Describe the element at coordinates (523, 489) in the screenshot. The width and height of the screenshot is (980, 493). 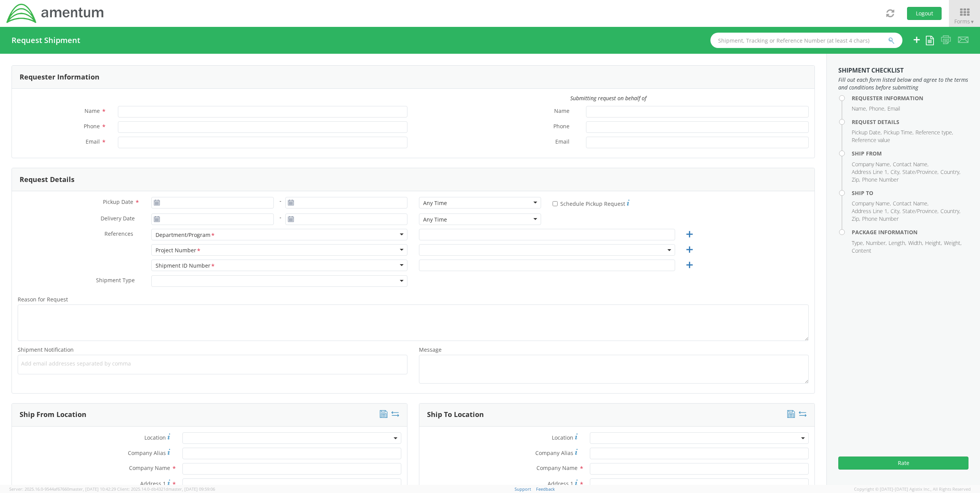
I see `a: Support` at that location.